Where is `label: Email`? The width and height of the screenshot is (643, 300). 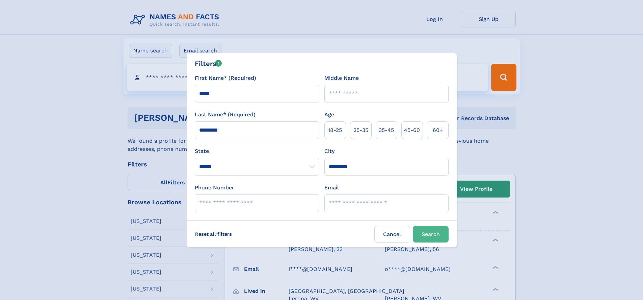 label: Email is located at coordinates (332, 187).